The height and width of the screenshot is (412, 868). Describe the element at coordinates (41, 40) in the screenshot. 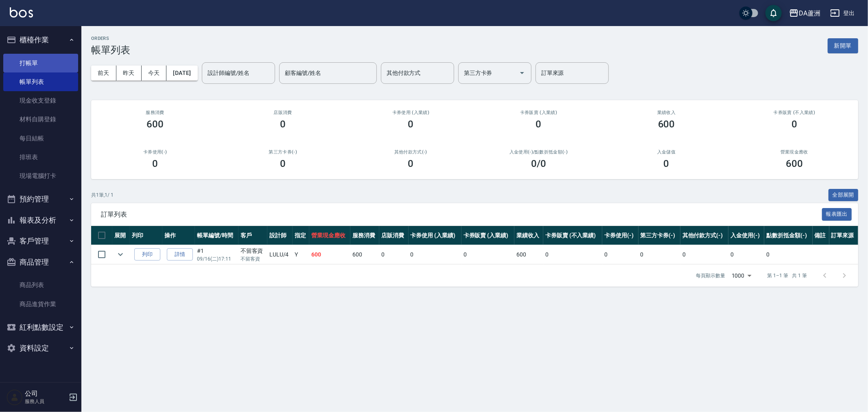

I see `button: 櫃檯作業` at that location.